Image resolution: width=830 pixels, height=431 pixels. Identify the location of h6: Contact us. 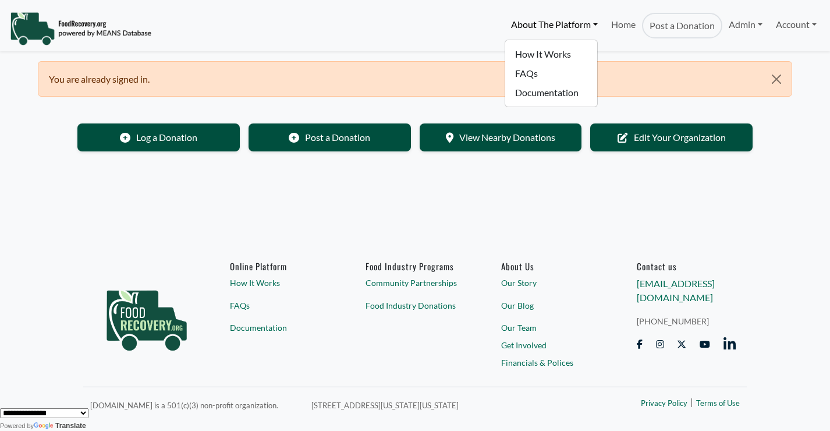
(686, 266).